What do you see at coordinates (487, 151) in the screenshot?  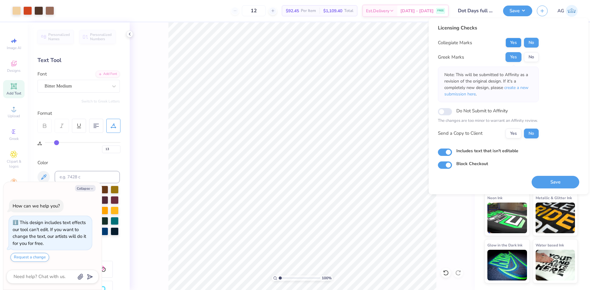 I see `label: Includes text that isn't editable` at bounding box center [487, 151].